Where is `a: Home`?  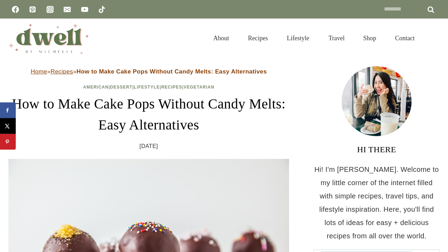 a: Home is located at coordinates (39, 71).